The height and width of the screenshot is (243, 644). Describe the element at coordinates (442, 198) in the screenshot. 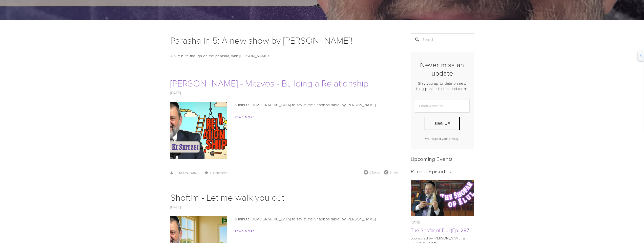

I see `img: The Shofar of Elul (Ep. 297)` at that location.